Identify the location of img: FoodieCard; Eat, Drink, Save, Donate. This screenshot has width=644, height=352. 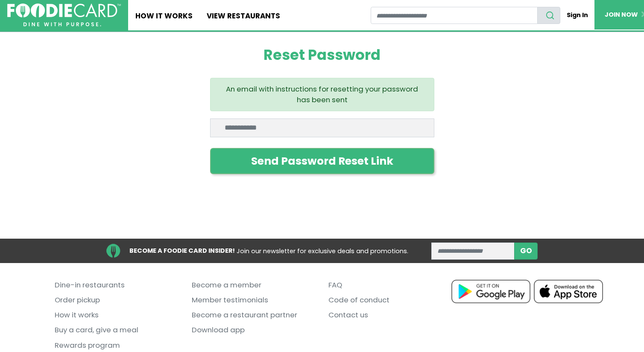
(64, 15).